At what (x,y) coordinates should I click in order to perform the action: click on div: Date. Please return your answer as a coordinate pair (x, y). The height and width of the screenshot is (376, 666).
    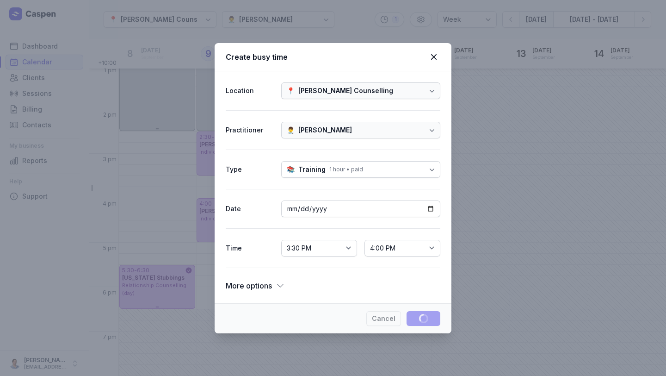
    Looking at the image, I should click on (250, 209).